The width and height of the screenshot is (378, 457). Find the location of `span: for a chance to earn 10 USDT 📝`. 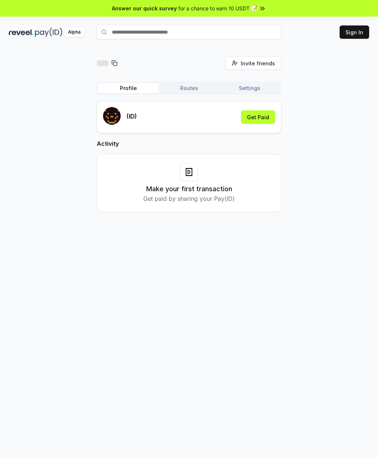

span: for a chance to earn 10 USDT 📝 is located at coordinates (218, 8).